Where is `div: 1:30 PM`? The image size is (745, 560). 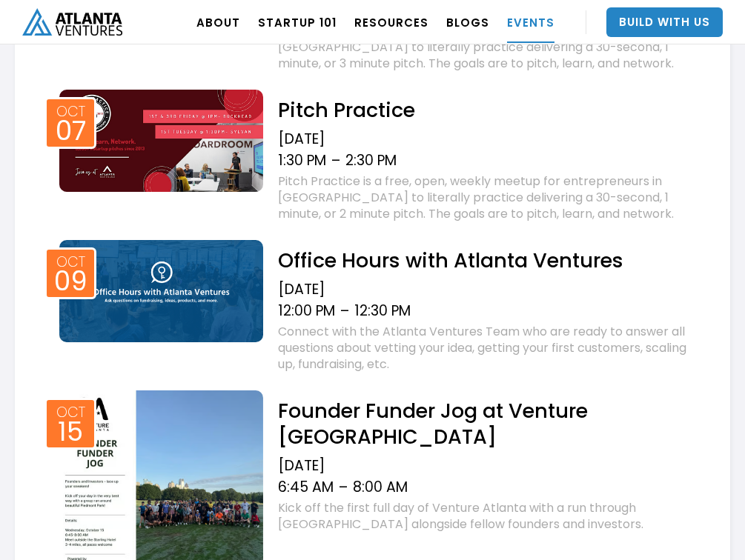 div: 1:30 PM is located at coordinates (302, 161).